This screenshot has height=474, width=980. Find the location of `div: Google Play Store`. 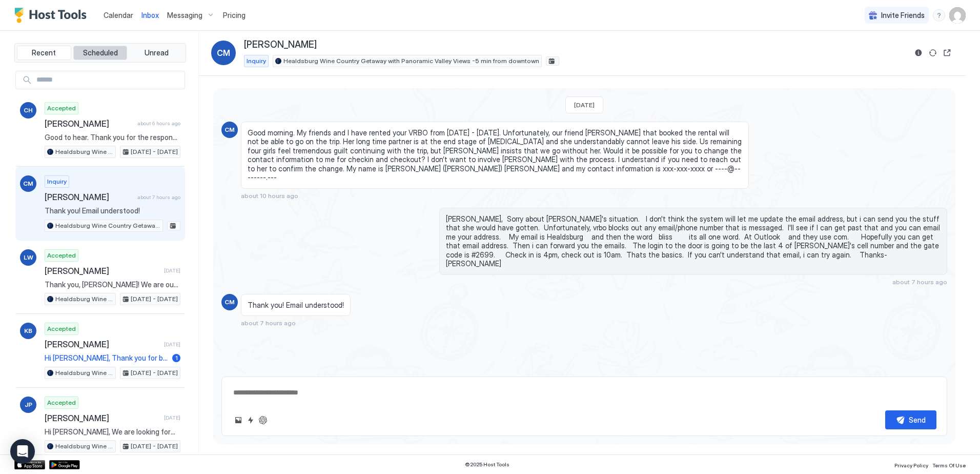

div: Google Play Store is located at coordinates (65, 464).